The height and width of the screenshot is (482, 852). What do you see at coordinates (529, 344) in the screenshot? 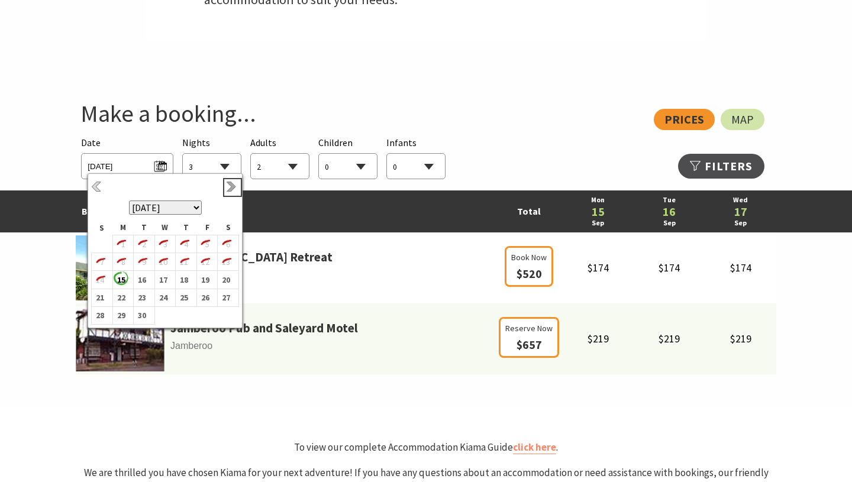
I see `span: $657` at bounding box center [529, 344].